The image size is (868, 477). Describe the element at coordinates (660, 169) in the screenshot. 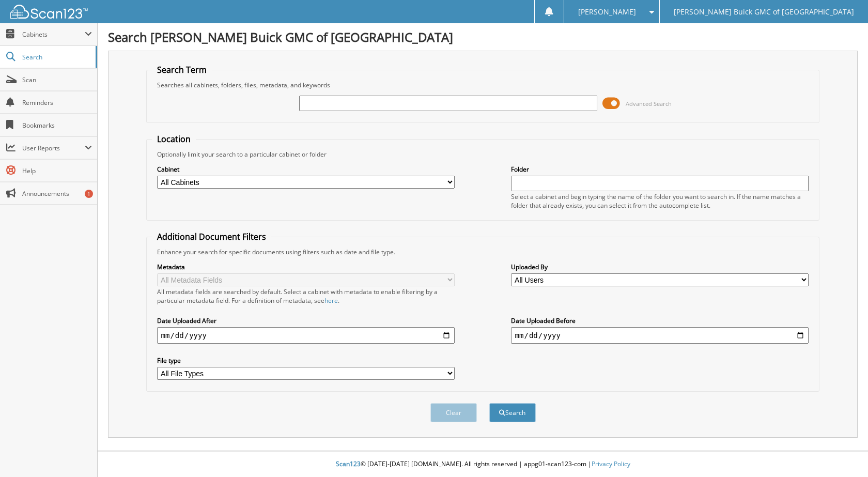

I see `label: Folder` at that location.